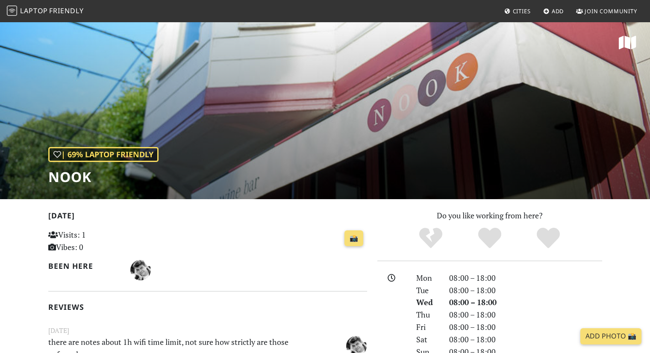  I want to click on a: Add, so click(554, 11).